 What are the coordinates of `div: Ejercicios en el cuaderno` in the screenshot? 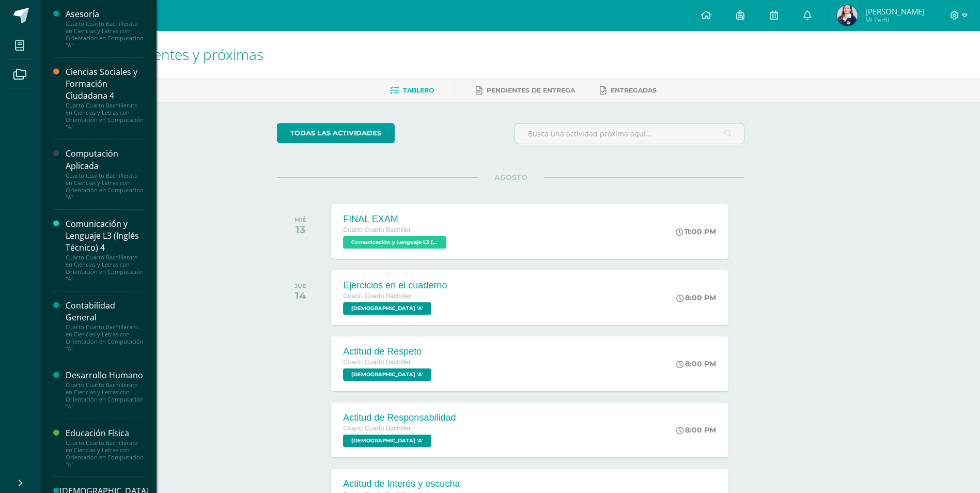 It's located at (395, 285).